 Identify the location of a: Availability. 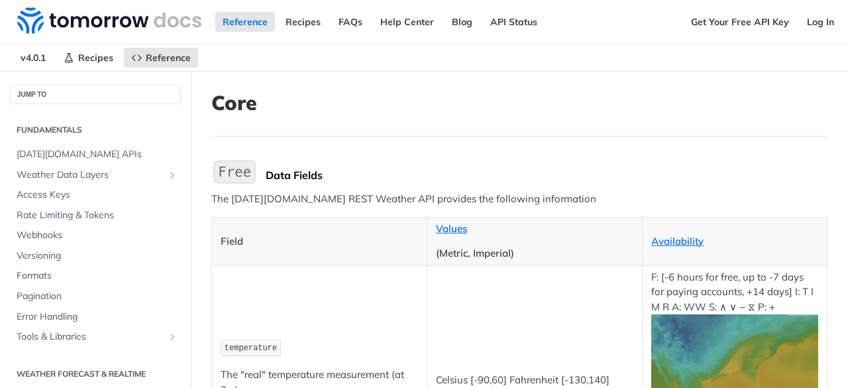
(677, 240).